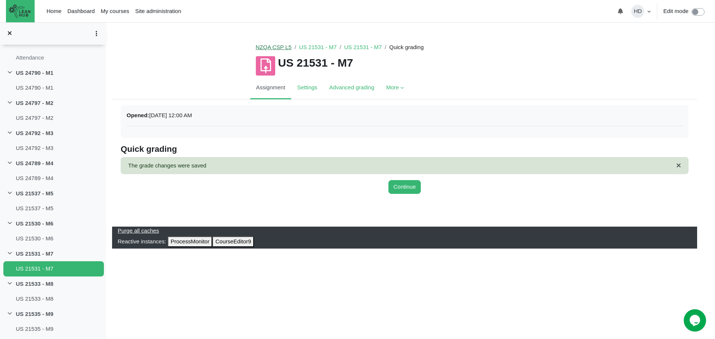 This screenshot has height=339, width=715. What do you see at coordinates (395, 88) in the screenshot?
I see `a: More` at bounding box center [395, 88].